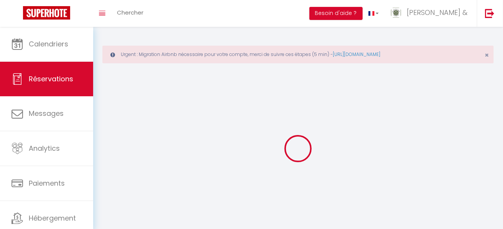  I want to click on span: Messages, so click(46, 113).